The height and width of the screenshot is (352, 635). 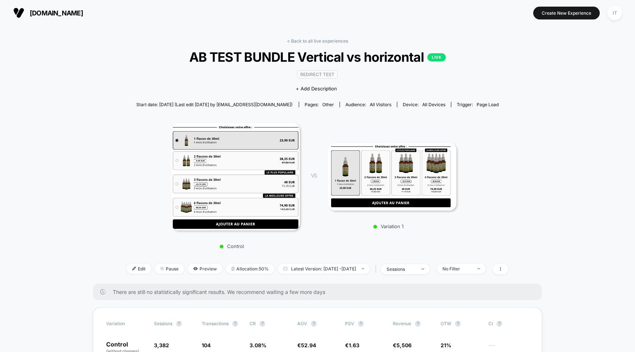 What do you see at coordinates (401, 269) in the screenshot?
I see `div: sessions` at bounding box center [401, 269].